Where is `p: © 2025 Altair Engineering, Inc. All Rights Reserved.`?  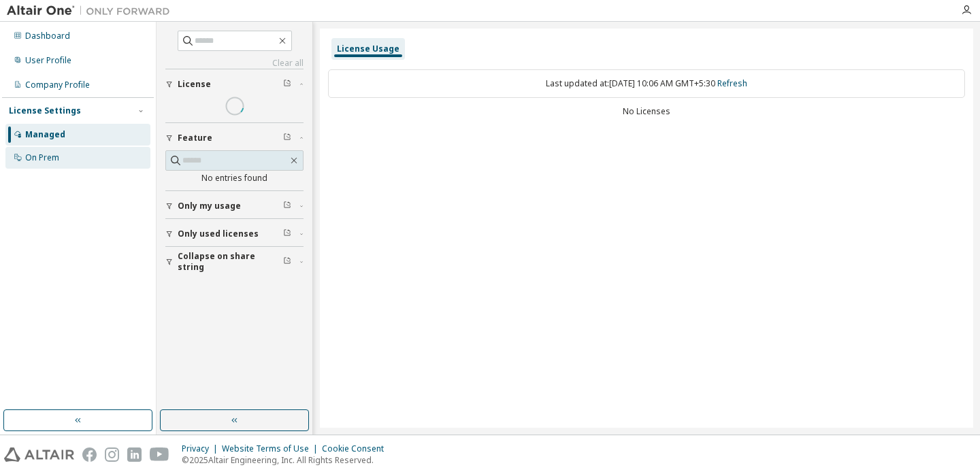 p: © 2025 Altair Engineering, Inc. All Rights Reserved. is located at coordinates (287, 460).